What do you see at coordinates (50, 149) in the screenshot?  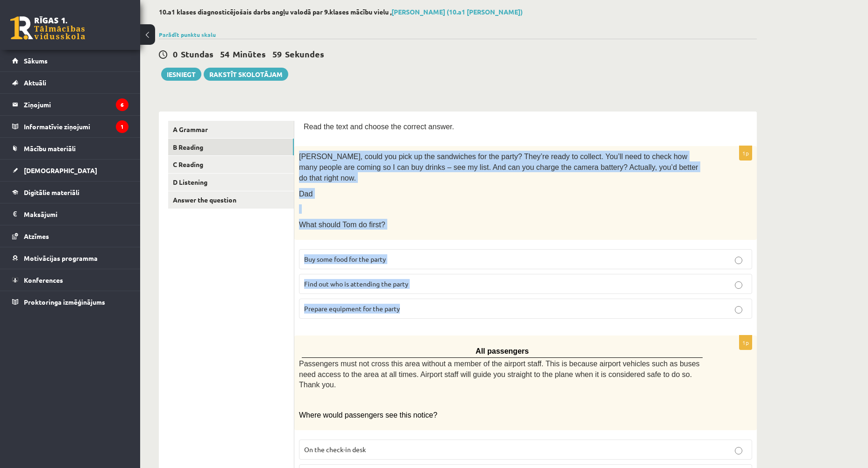 I see `span: Mācību materiāli` at bounding box center [50, 149].